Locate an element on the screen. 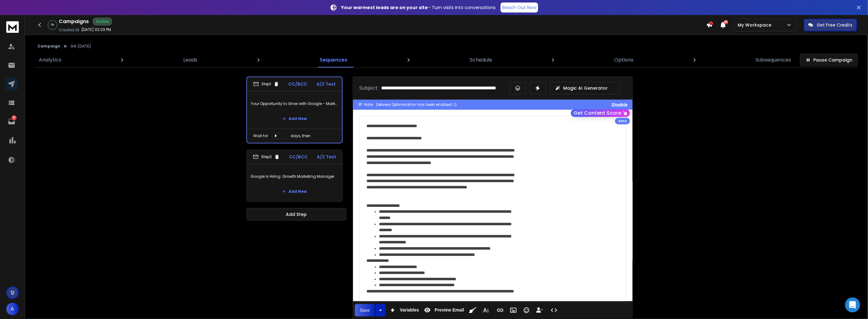  div: Step 1 is located at coordinates (266, 84).